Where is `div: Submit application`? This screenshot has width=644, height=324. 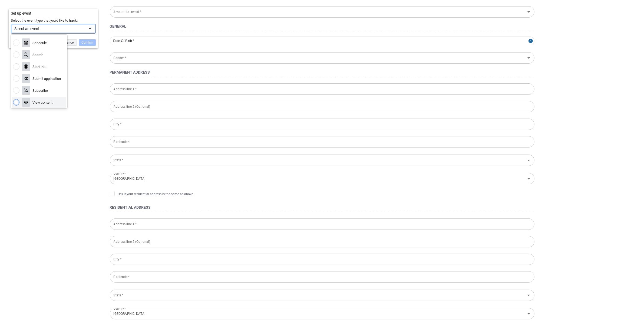 div: Submit application is located at coordinates (46, 78).